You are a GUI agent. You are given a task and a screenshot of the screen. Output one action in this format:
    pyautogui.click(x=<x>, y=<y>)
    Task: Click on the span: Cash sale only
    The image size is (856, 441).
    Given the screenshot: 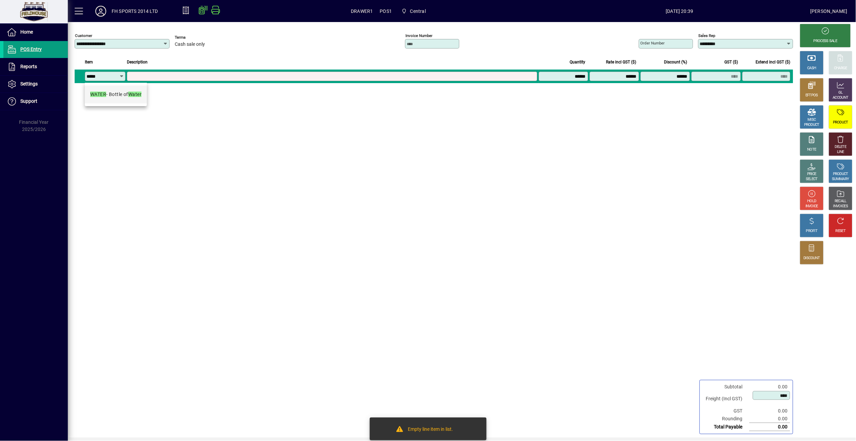 What is the action you would take?
    pyautogui.click(x=190, y=44)
    